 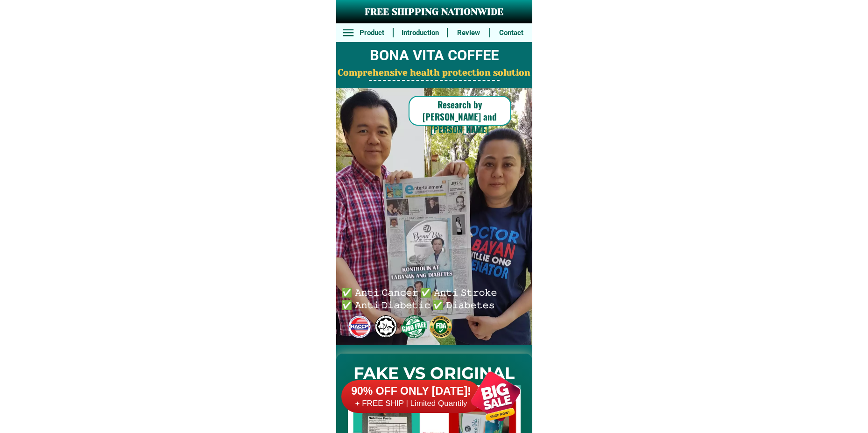 What do you see at coordinates (371, 33) in the screenshot?
I see `h6: Product` at bounding box center [371, 33].